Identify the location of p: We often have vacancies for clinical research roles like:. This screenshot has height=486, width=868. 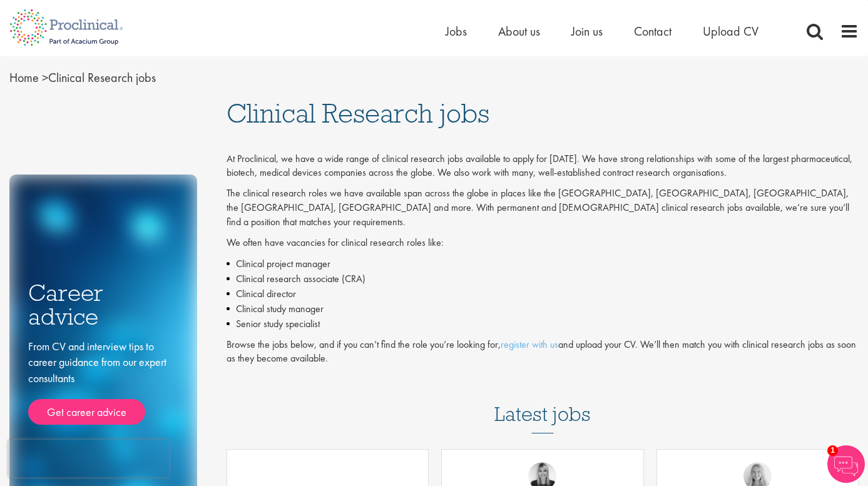
(542, 243).